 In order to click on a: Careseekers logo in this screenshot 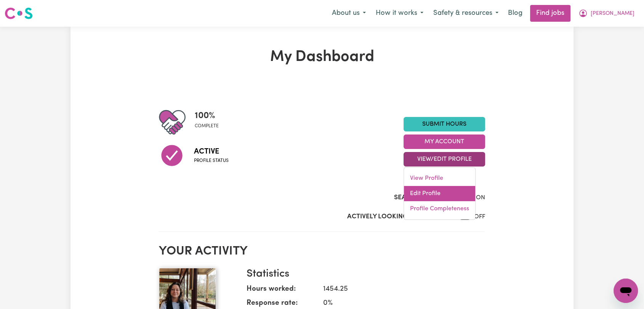, I will do `click(19, 13)`.